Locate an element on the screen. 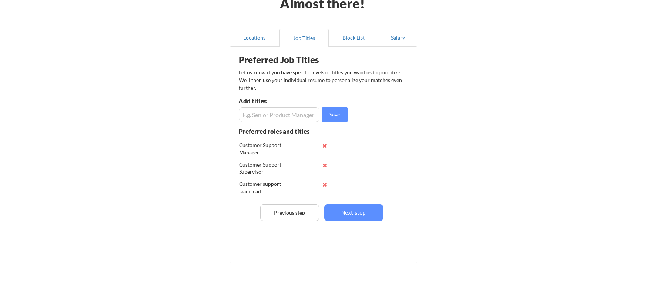 The image size is (646, 300). input: E.g. Senior Product Manager is located at coordinates (279, 115).